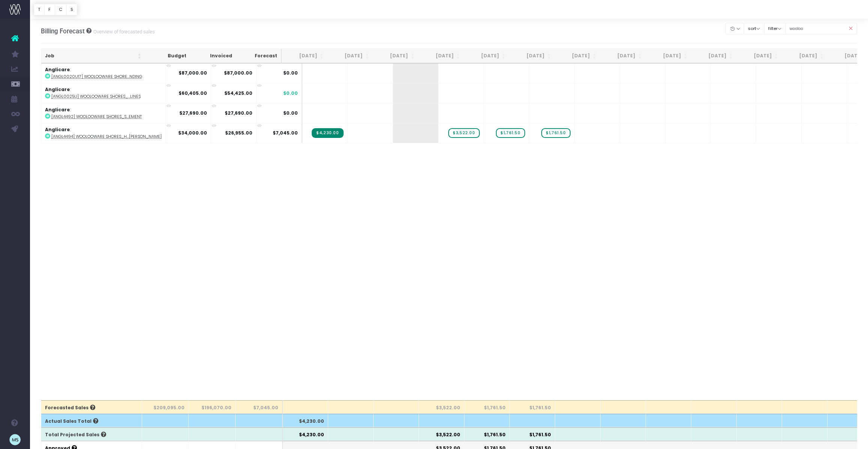  Describe the element at coordinates (577, 56) in the screenshot. I see `th: Feb 26: activate to sort column ascending` at that location.